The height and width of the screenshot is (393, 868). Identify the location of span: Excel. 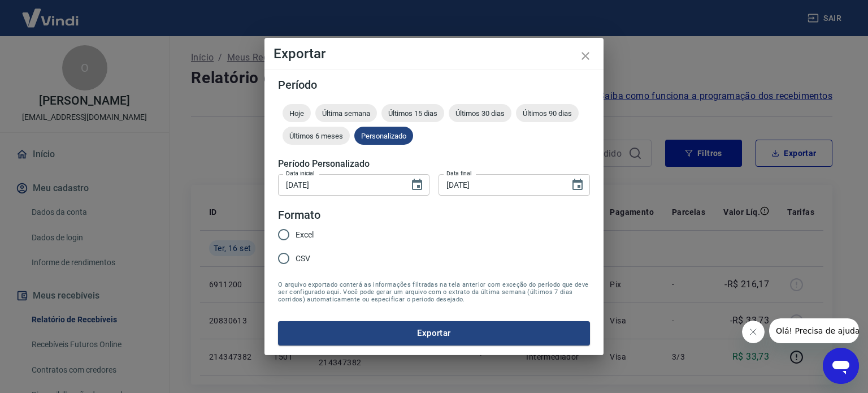
(305, 235).